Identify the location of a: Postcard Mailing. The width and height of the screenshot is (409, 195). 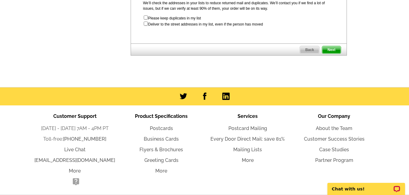
(247, 128).